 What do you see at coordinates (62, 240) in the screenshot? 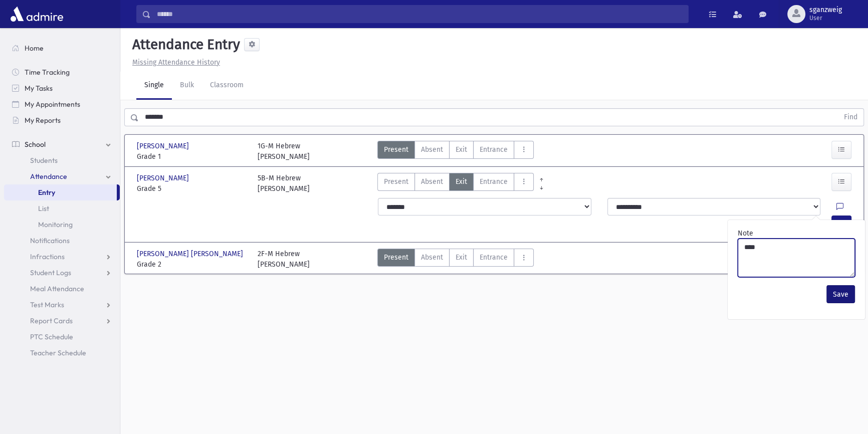
I see `a: Notifications` at bounding box center [62, 240].